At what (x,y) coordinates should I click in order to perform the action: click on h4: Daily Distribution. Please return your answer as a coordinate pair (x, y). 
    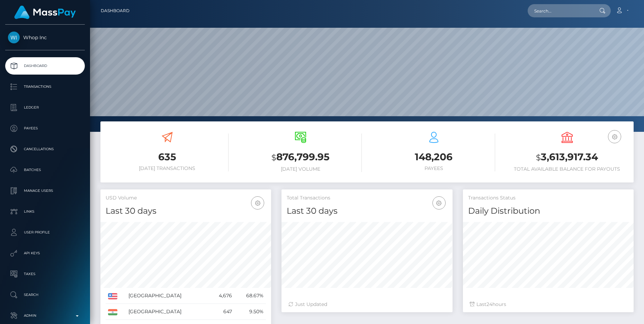
    Looking at the image, I should click on (548, 211).